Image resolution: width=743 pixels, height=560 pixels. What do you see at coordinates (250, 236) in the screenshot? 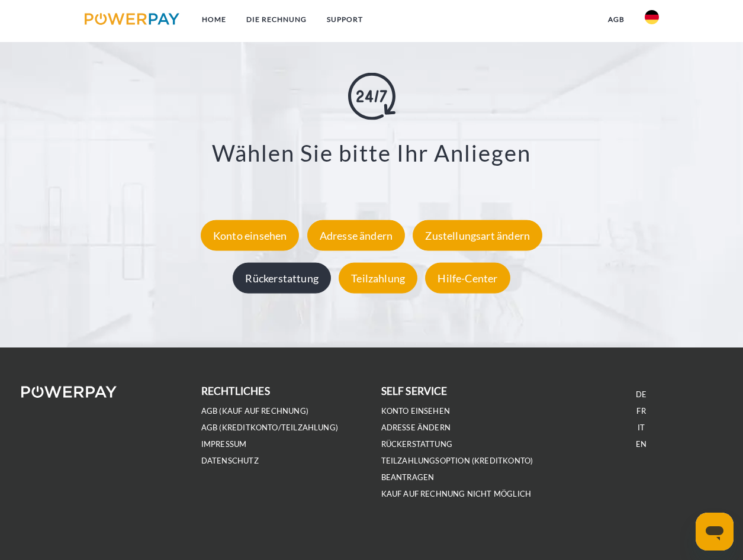
I see `div: Konto einsehen` at bounding box center [250, 236].